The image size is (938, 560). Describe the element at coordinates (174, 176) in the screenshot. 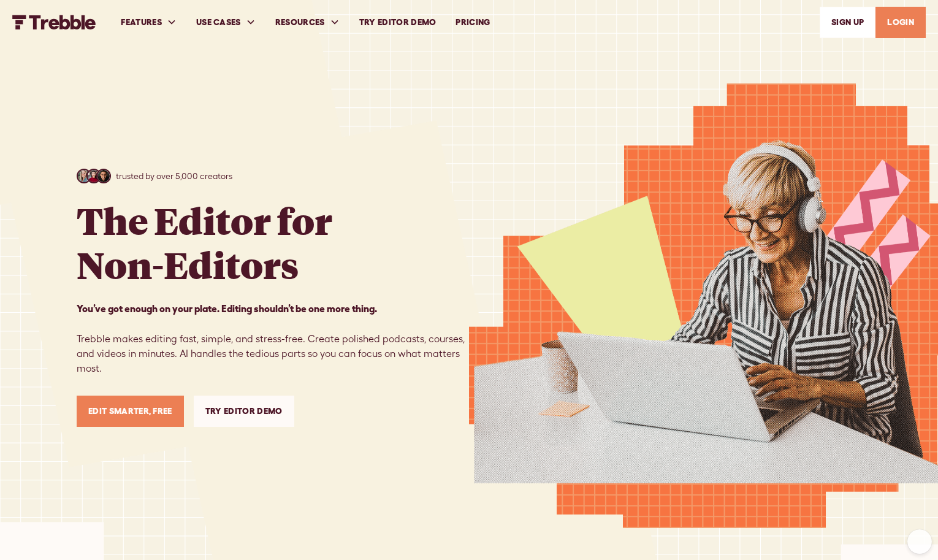

I see `p: trusted by over 5,000 creators` at that location.